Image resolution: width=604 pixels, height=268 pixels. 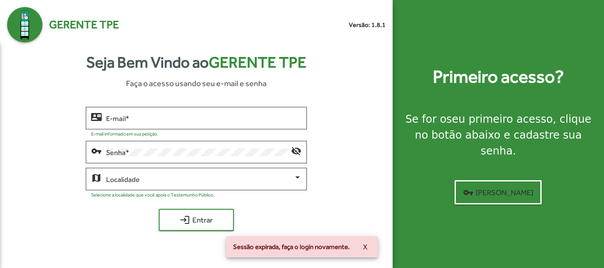 I want to click on mat-icon: contact_mail, so click(x=96, y=117).